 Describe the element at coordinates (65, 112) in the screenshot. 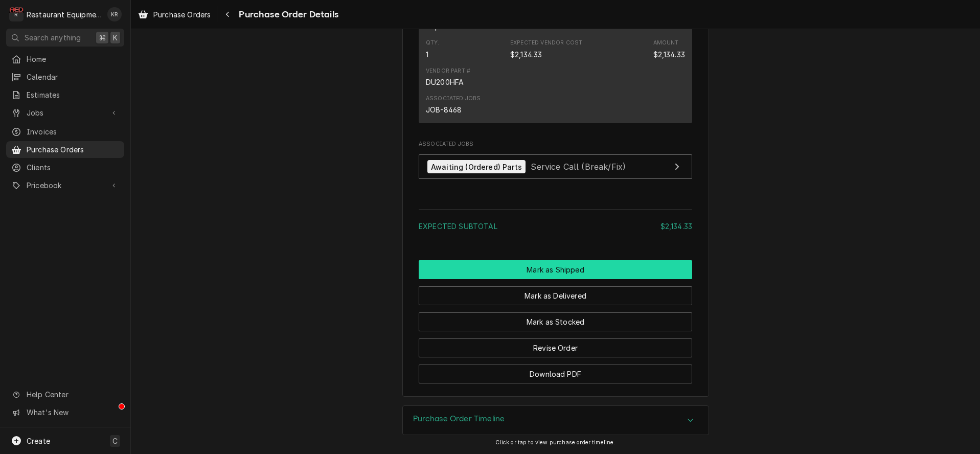

I see `a: Go to Jobs` at that location.